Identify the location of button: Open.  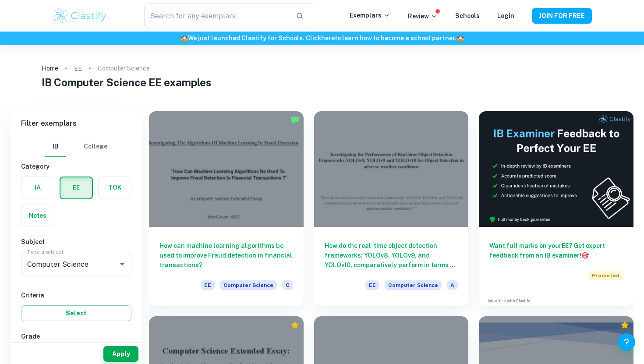
(122, 264).